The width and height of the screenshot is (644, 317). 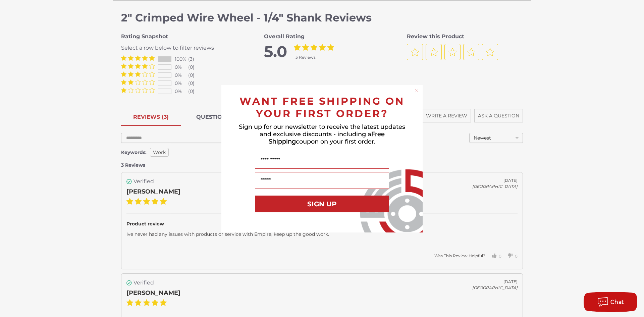 I want to click on button: Close dialog, so click(x=417, y=91).